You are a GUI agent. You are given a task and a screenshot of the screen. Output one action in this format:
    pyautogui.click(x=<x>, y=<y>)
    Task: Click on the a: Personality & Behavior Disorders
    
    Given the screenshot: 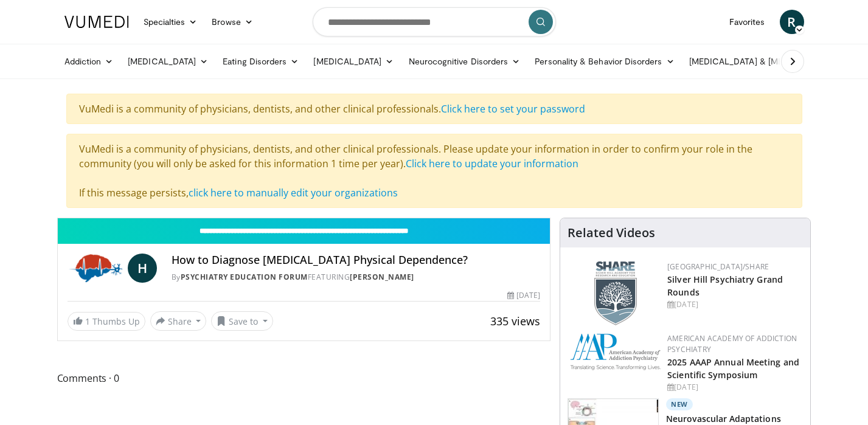 What is the action you would take?
    pyautogui.click(x=604, y=62)
    